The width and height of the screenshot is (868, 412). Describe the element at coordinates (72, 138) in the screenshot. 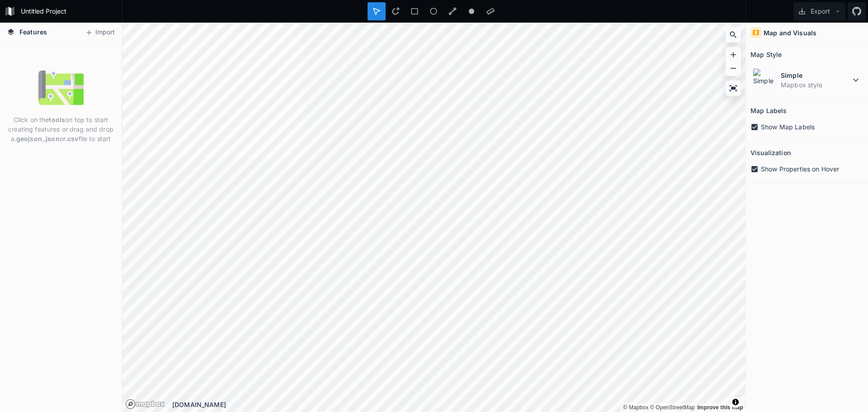

I see `strong: .csv` at that location.